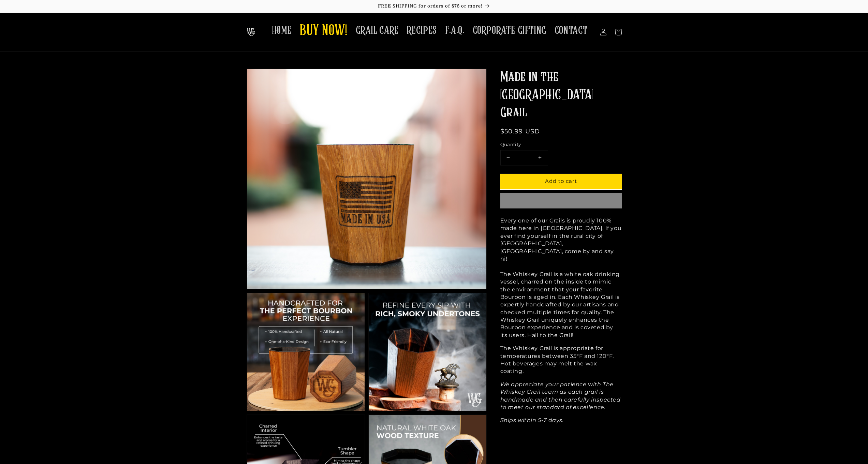 This screenshot has height=464, width=868. Describe the element at coordinates (520, 131) in the screenshot. I see `span: $50.99 USD` at that location.